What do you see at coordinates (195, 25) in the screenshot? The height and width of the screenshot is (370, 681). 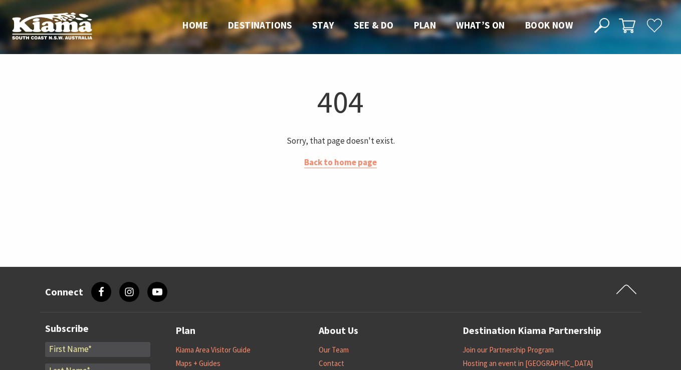 I see `span: Home` at bounding box center [195, 25].